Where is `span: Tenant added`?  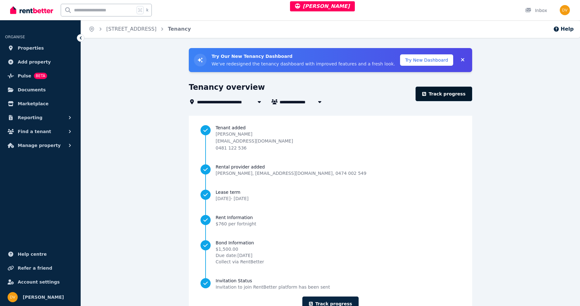
span: Tenant added is located at coordinates (338, 128).